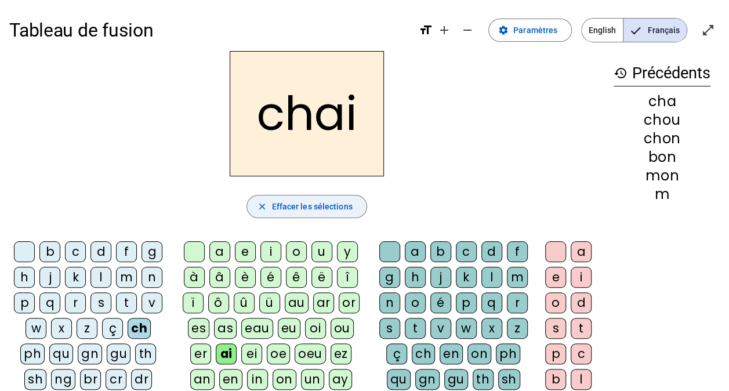 Image resolution: width=729 pixels, height=391 pixels. Describe the element at coordinates (426, 30) in the screenshot. I see `mat-icon: format_size` at that location.